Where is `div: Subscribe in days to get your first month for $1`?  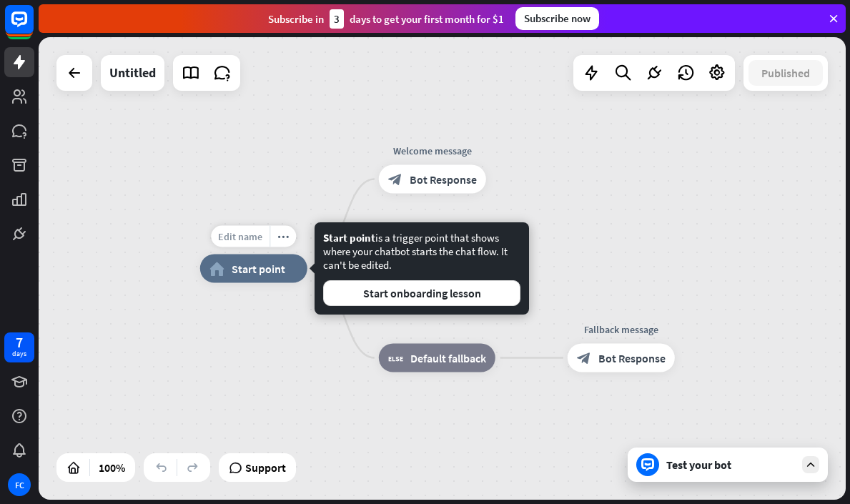 div: Subscribe in days to get your first month for $1 is located at coordinates (386, 18).